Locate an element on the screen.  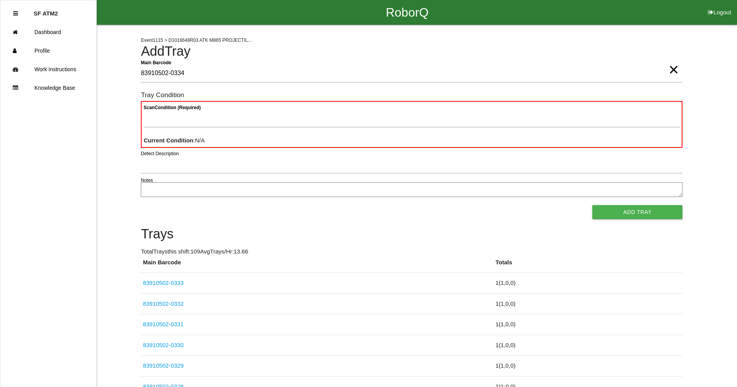
th: Main Barcode is located at coordinates (317, 265).